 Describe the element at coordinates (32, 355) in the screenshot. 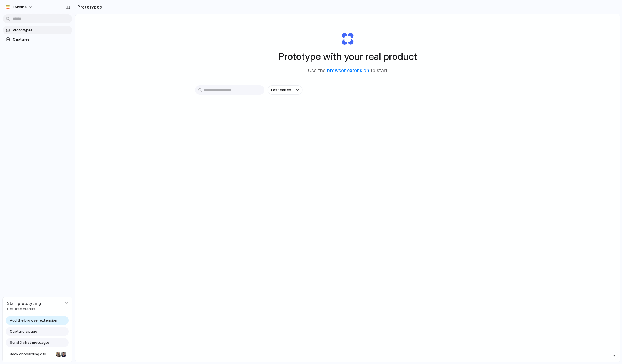

I see `span: Book onboarding call` at that location.